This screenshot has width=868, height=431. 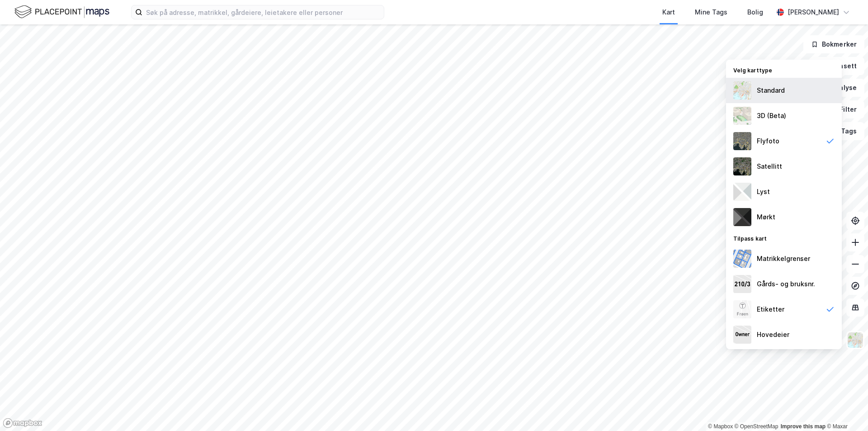 I want to click on div: Matrikkelgrenser, so click(x=784, y=259).